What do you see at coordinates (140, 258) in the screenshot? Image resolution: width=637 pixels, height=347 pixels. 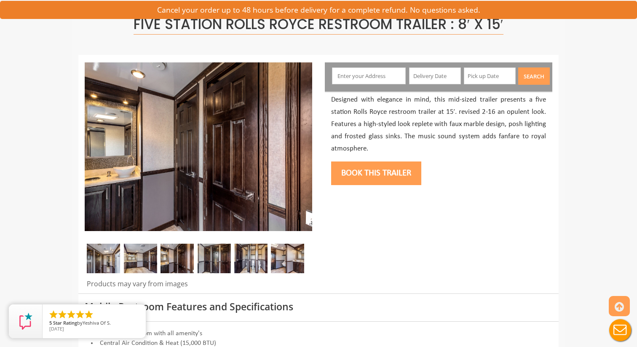 I see `img: Restroom trailer rental` at bounding box center [140, 258].